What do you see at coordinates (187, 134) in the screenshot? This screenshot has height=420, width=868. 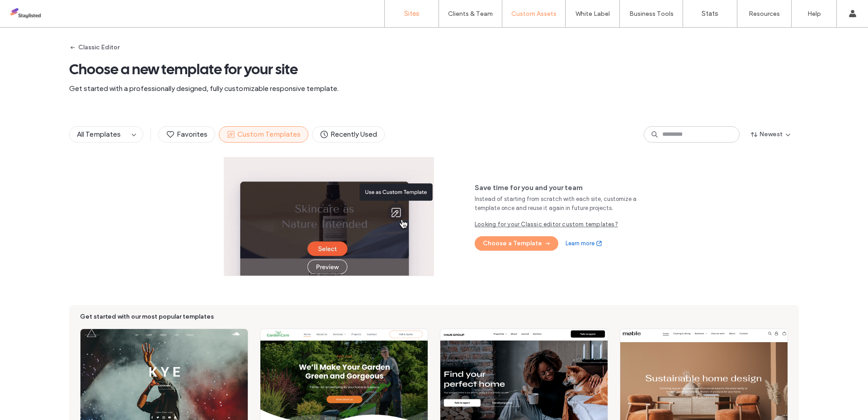 I see `span: Favorites` at bounding box center [187, 134].